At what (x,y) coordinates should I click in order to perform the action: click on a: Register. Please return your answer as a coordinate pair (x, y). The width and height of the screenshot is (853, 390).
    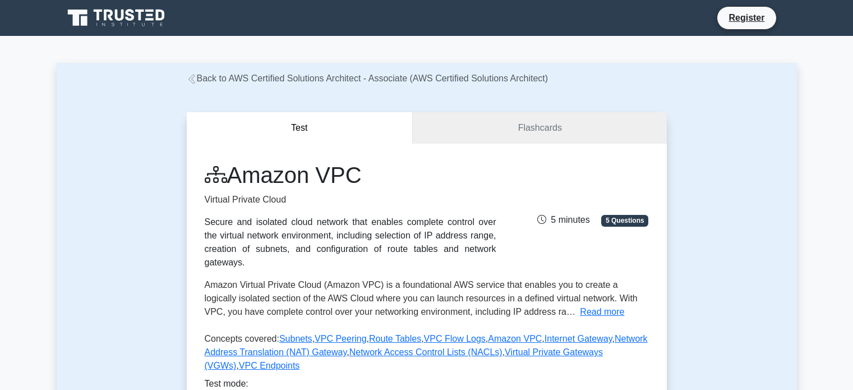
    Looking at the image, I should click on (747, 17).